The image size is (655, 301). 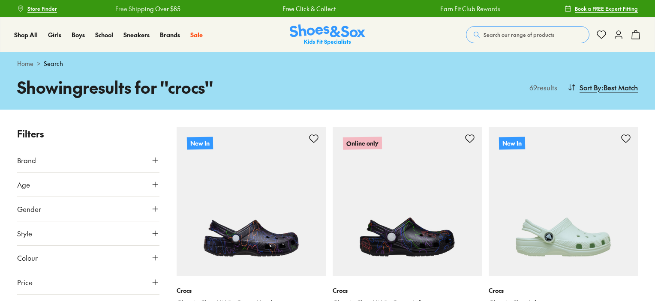 I want to click on a: Free Click & Collect, so click(x=308, y=9).